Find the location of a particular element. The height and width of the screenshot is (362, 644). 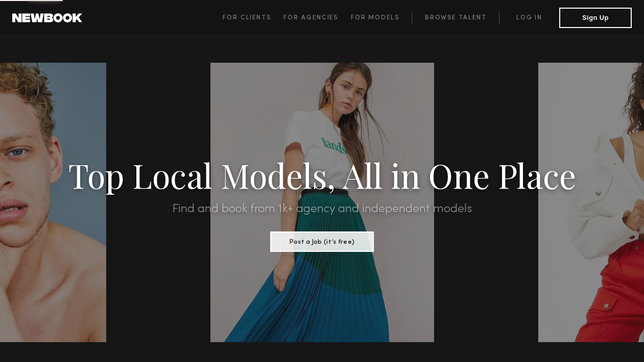

a: For Agencies is located at coordinates (316, 18).